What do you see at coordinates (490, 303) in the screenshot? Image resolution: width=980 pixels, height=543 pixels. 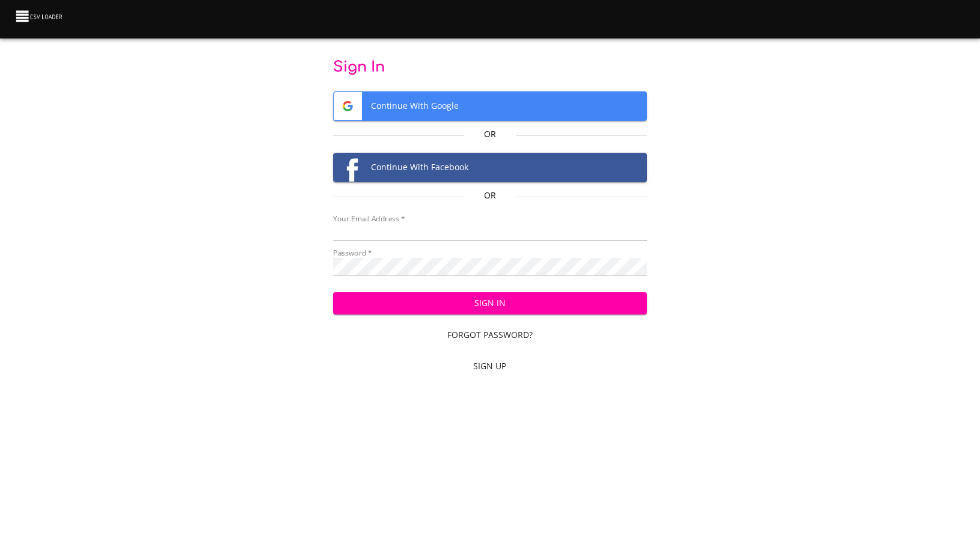 I see `span: Sign In` at bounding box center [490, 303].